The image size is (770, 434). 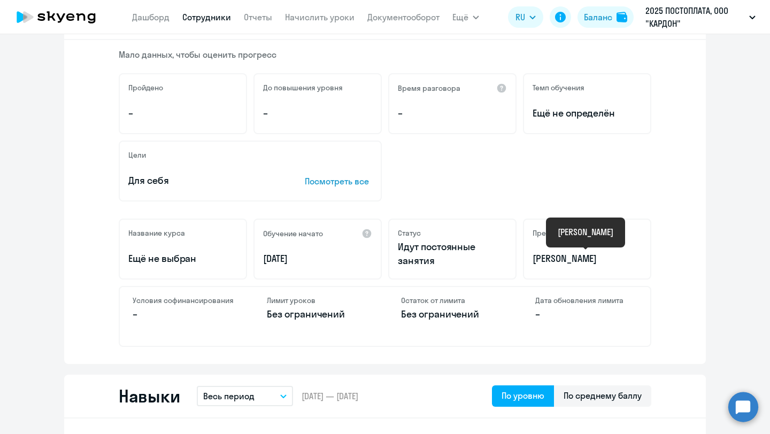 I want to click on h5: Цели, so click(x=137, y=155).